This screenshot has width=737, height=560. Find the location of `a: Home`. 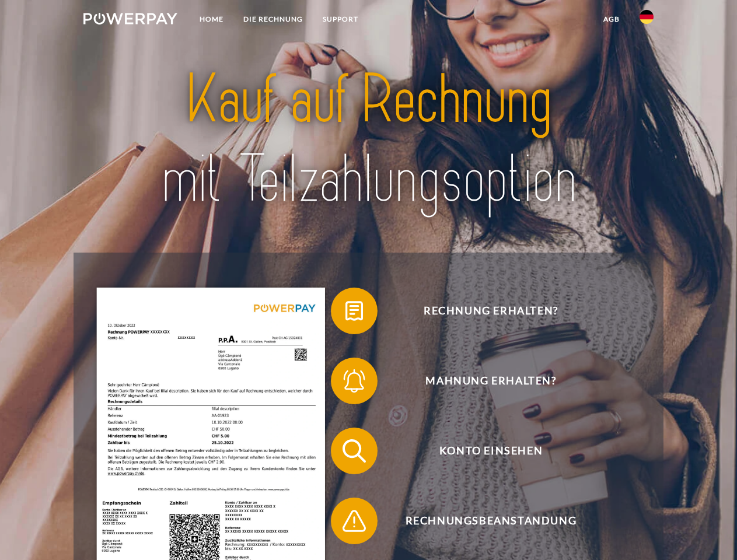

a: Home is located at coordinates (211, 19).